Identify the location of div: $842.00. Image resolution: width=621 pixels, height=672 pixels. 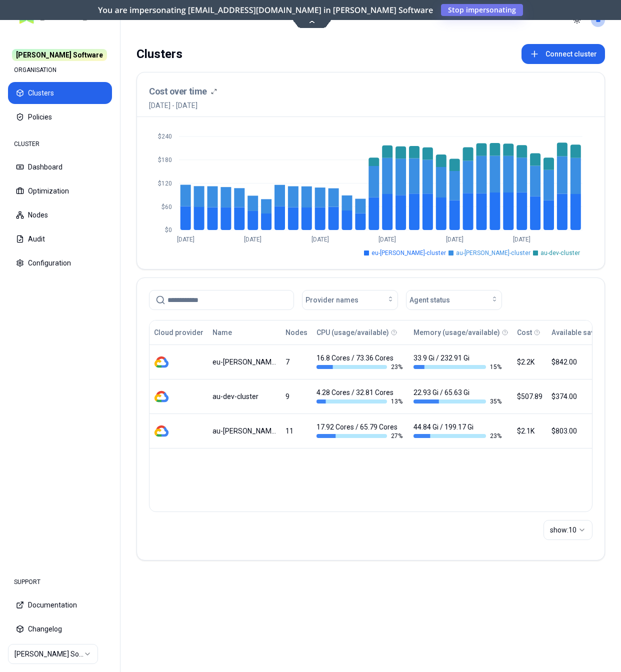
(584, 362).